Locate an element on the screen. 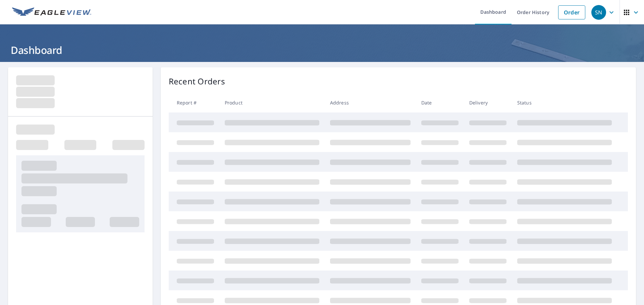 This screenshot has height=305, width=644. th: Status is located at coordinates (564, 103).